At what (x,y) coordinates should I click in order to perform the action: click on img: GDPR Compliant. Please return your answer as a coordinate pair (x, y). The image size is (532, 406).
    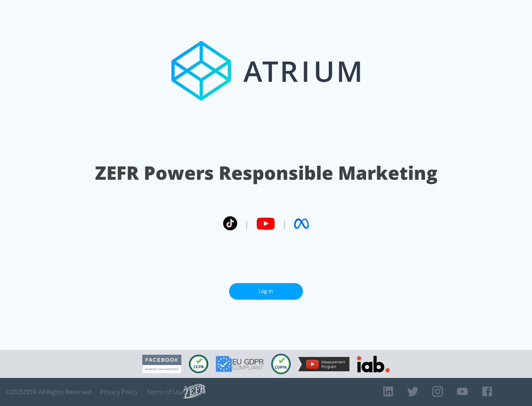
    Looking at the image, I should click on (240, 364).